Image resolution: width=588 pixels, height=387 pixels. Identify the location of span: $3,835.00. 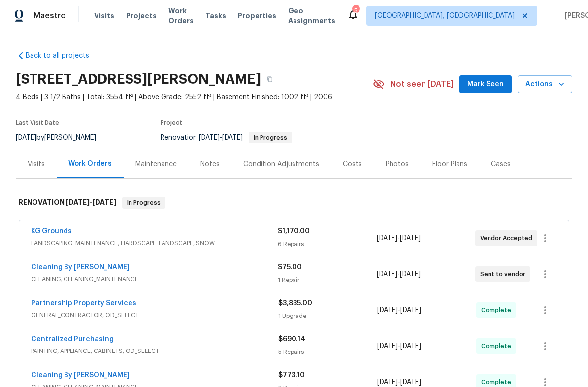
(295, 303).